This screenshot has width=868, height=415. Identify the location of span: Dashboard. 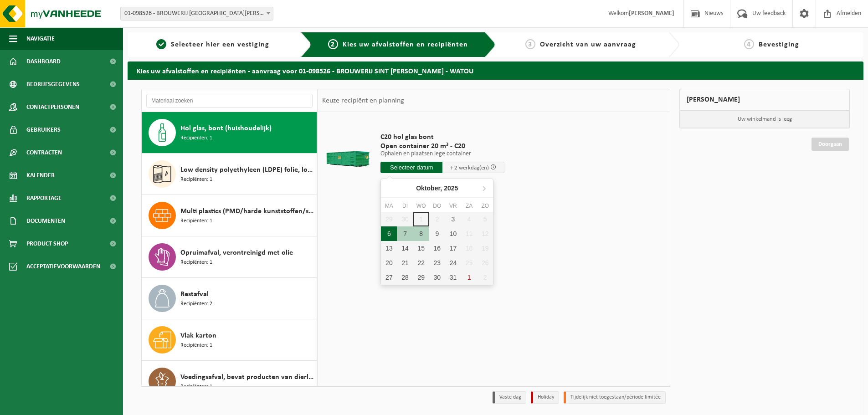
(43, 62).